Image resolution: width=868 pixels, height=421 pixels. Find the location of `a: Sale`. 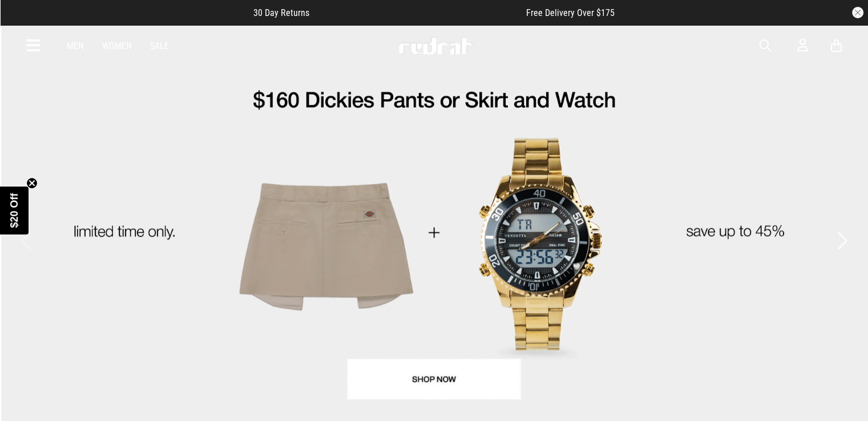

a: Sale is located at coordinates (159, 46).